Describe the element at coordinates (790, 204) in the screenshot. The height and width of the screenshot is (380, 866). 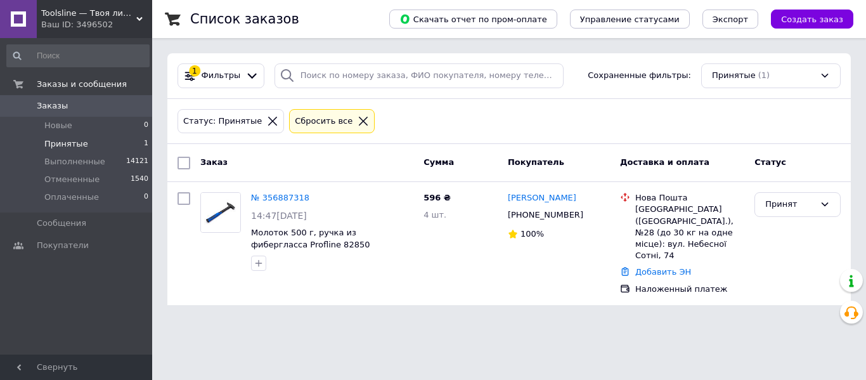
I see `div: Принят` at that location.